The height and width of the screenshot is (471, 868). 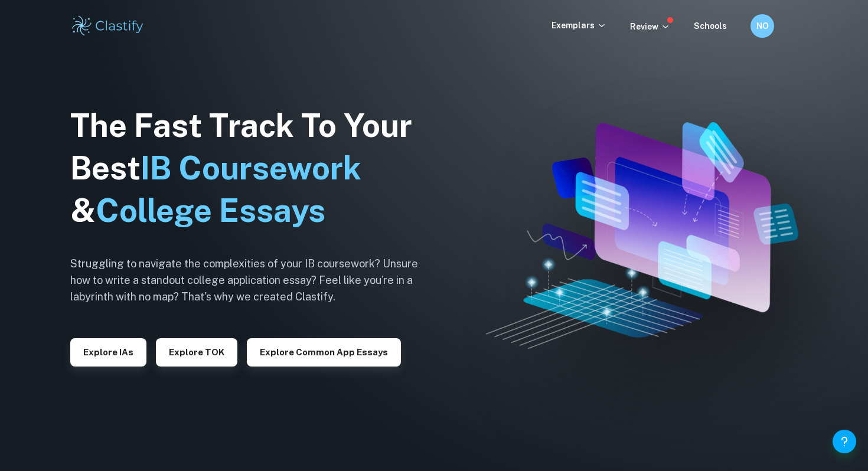 I want to click on button: Explore TOK, so click(x=196, y=353).